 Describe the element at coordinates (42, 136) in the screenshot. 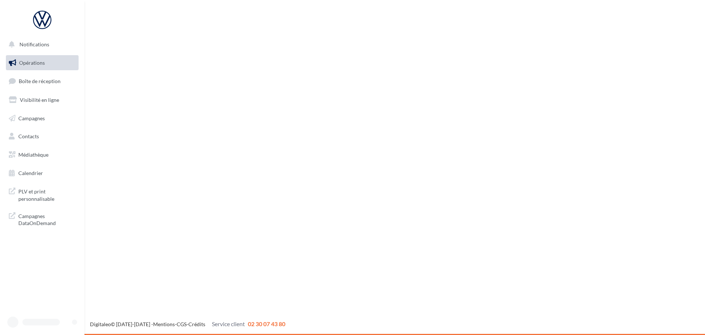

I see `a: Contacts` at that location.